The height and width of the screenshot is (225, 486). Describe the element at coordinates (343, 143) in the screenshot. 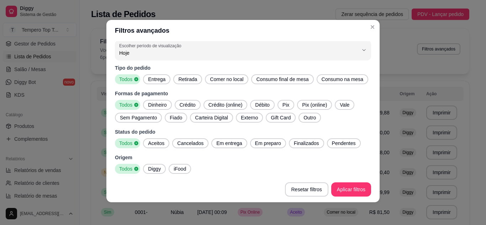

I see `button: Pendentes` at that location.